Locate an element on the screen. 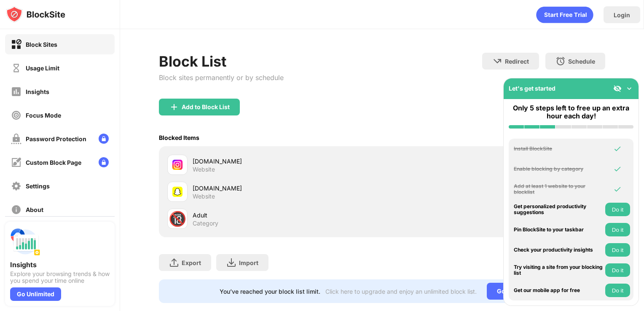 Image resolution: width=644 pixels, height=311 pixels. div: Import is located at coordinates (249, 262).